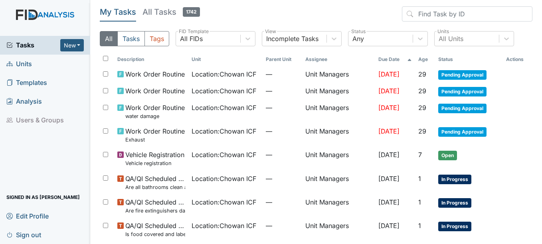 The height and width of the screenshot is (244, 542). What do you see at coordinates (155, 182) in the screenshot?
I see `span: QA/QI Scheduled Inspection Are all bathrooms clean and in good repair?` at bounding box center [155, 182].